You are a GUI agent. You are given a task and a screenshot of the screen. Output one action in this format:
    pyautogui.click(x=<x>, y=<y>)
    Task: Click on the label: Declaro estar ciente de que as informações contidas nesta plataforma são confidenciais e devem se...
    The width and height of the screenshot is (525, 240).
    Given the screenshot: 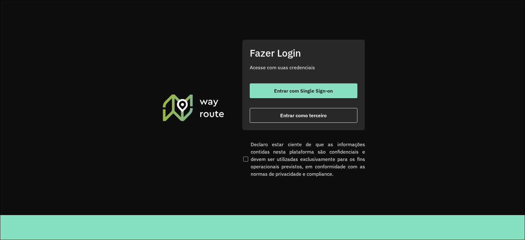 What is the action you would take?
    pyautogui.click(x=304, y=159)
    